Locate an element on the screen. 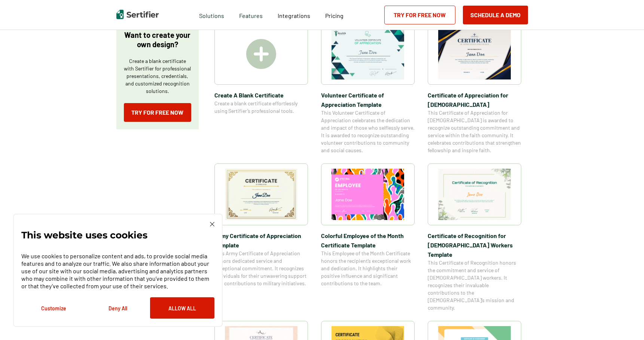  span: This Army Certificate of Appreciation honors dedicated service and exceptional commitment. It rec... is located at coordinates (261, 268).